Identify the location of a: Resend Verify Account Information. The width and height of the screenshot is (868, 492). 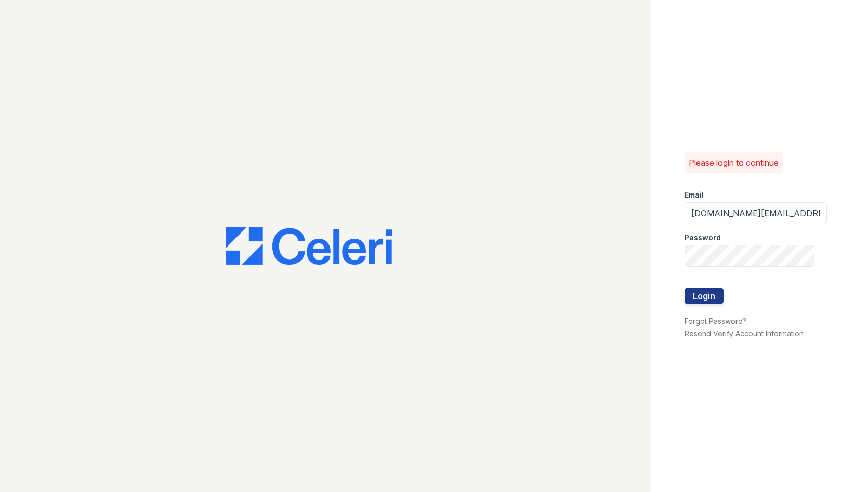
(744, 334).